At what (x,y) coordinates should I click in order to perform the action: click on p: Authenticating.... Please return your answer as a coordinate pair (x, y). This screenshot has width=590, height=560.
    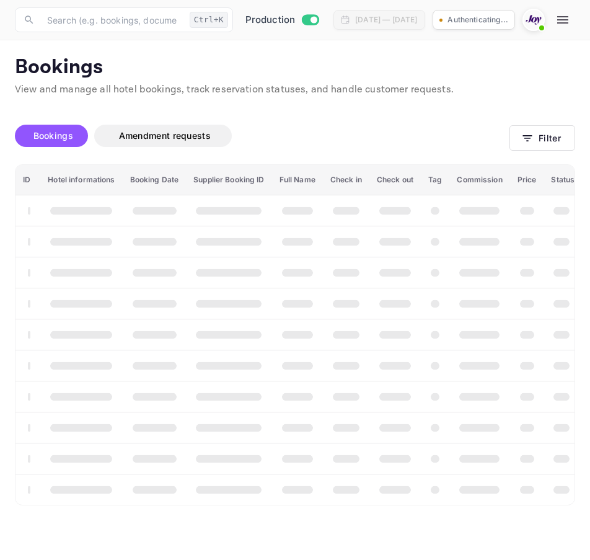
    Looking at the image, I should click on (478, 20).